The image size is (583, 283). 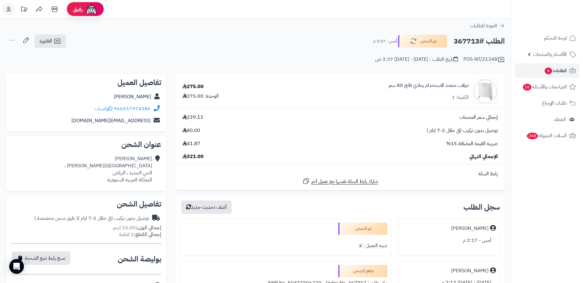 I want to click on span: العملاء, so click(x=560, y=119).